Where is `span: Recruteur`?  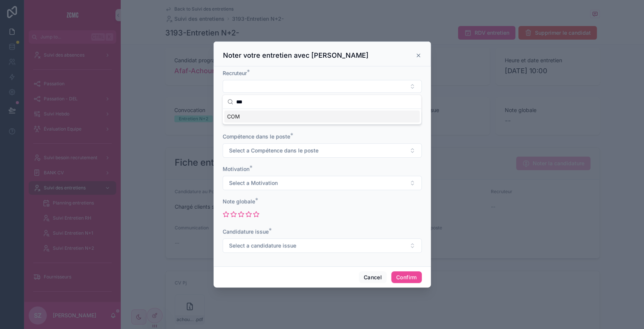
span: Recruteur is located at coordinates (235, 73).